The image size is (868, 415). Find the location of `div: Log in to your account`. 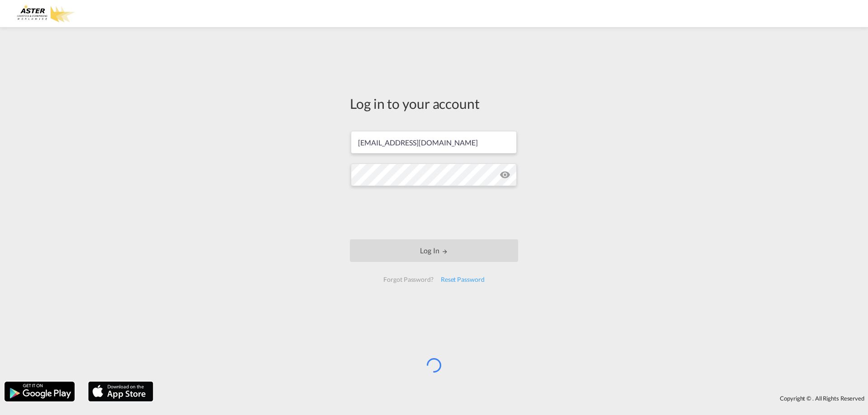

div: Log in to your account is located at coordinates (434, 103).